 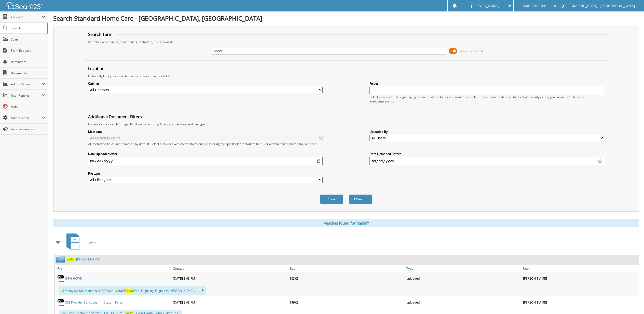 I want to click on span: Cabinets, so click(x=26, y=17).